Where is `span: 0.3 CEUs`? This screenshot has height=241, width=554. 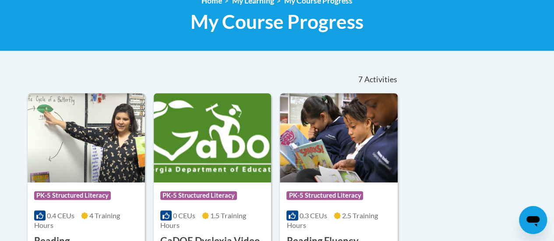 span: 0.3 CEUs is located at coordinates (313, 215).